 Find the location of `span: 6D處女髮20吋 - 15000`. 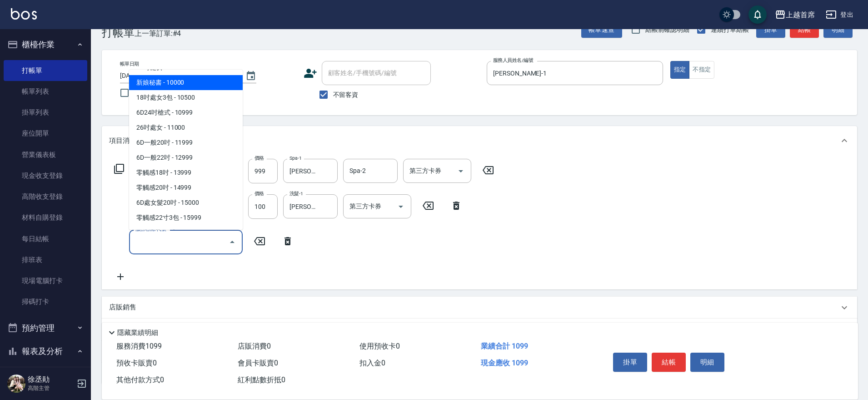

span: 6D處女髮20吋 - 15000 is located at coordinates (186, 202).